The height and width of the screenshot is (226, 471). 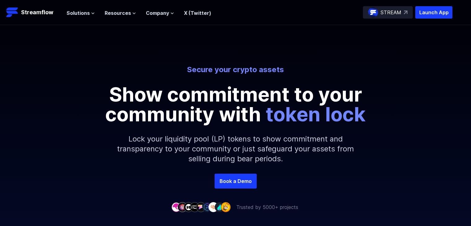 I want to click on a: Book a Demo, so click(x=236, y=181).